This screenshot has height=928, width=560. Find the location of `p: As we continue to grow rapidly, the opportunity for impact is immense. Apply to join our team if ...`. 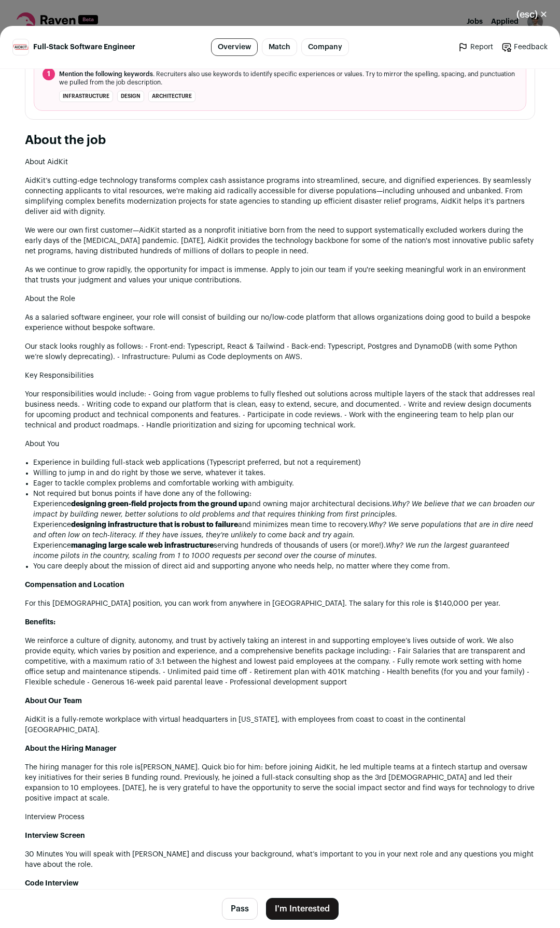

p: As we continue to grow rapidly, the opportunity for impact is immense. Apply to join our team if ... is located at coordinates (280, 275).